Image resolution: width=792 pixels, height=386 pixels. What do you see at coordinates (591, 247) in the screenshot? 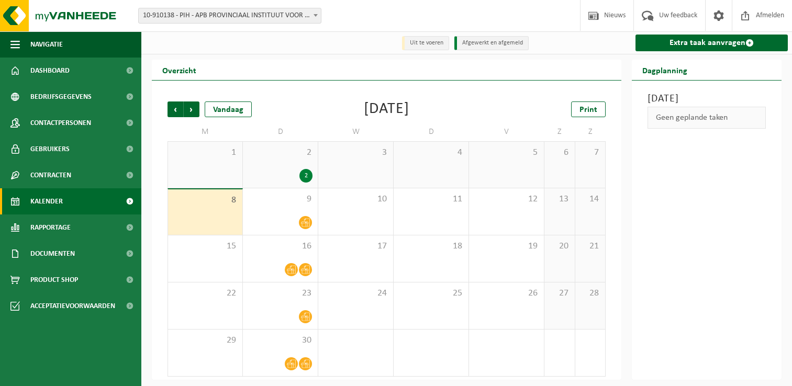
I see `span: 21` at bounding box center [591, 247].